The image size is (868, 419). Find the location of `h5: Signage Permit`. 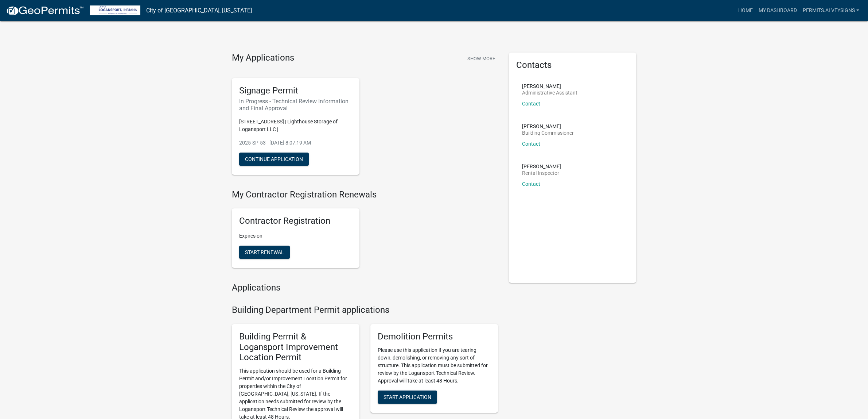

h5: Signage Permit is located at coordinates (296, 90).